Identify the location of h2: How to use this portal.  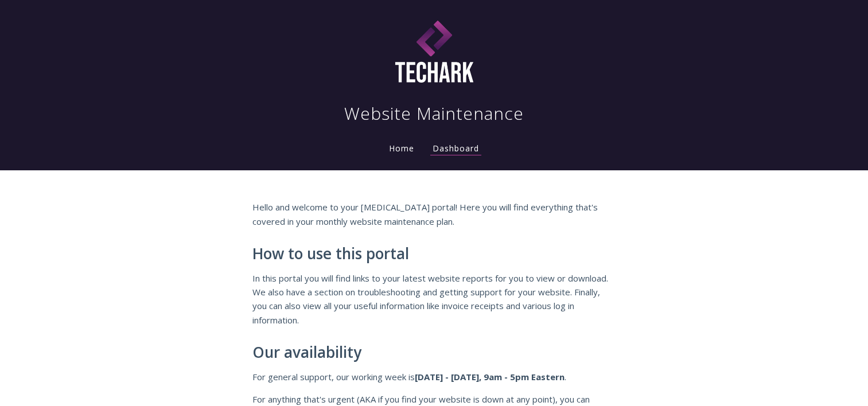
(434, 254).